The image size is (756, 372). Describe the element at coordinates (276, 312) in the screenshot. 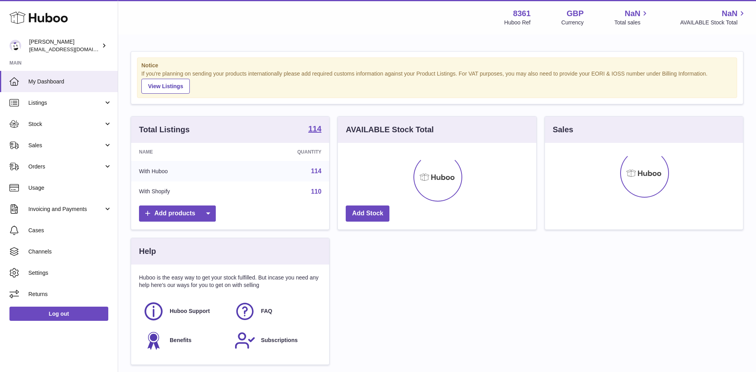

I see `a: FAQ` at that location.